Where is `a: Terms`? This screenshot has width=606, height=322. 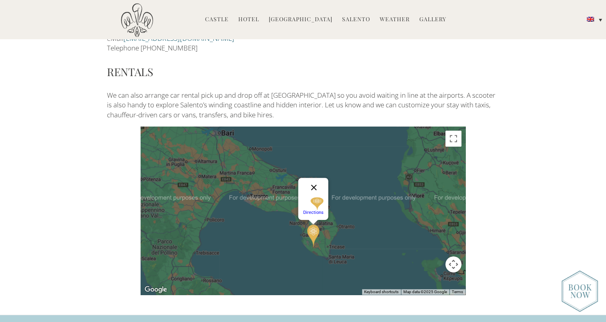
a: Terms is located at coordinates (457, 291).